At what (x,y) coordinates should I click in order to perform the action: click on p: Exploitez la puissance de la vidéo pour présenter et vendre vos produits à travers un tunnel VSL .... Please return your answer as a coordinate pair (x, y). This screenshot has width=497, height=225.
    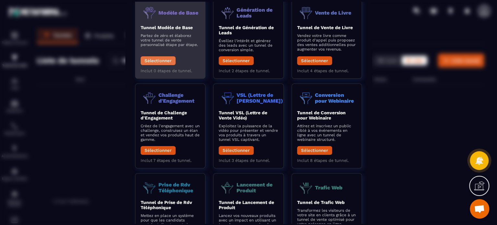
    Looking at the image, I should click on (248, 133).